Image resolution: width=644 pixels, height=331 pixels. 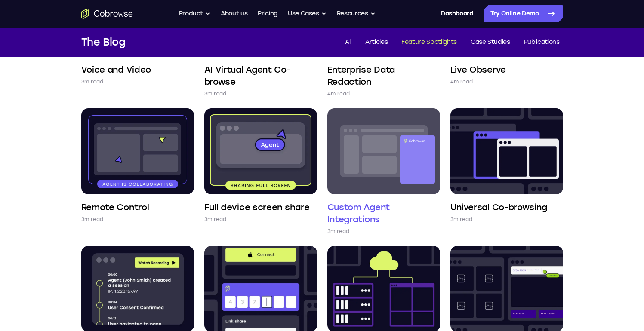 What do you see at coordinates (138, 166) in the screenshot?
I see `a: Remote Control 3m read` at bounding box center [138, 166].